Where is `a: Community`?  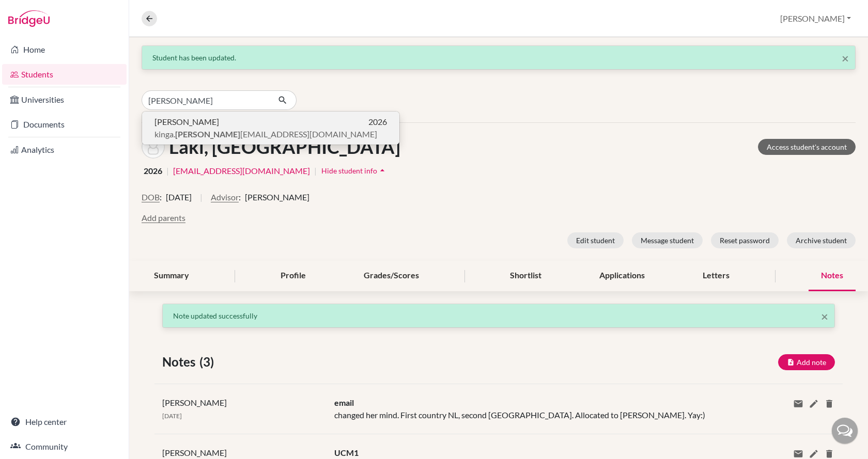 a: Community is located at coordinates (64, 447).